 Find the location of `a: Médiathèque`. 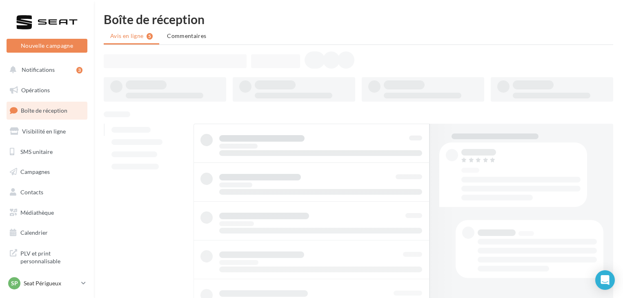

a: Médiathèque is located at coordinates (47, 213).